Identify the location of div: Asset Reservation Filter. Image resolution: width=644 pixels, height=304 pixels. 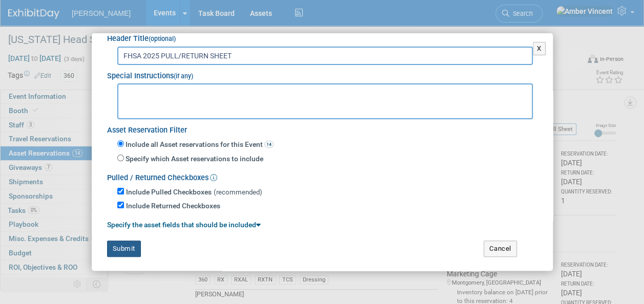
(322, 128).